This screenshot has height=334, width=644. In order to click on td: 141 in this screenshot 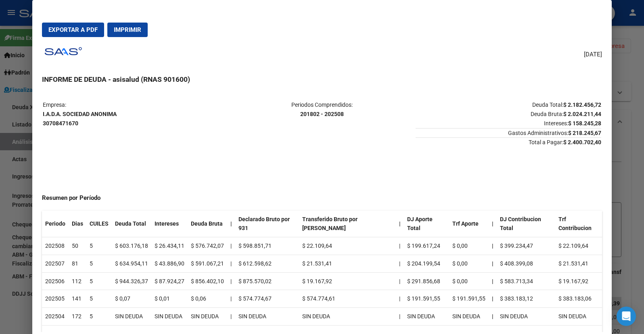, I will do `click(77, 299)`.